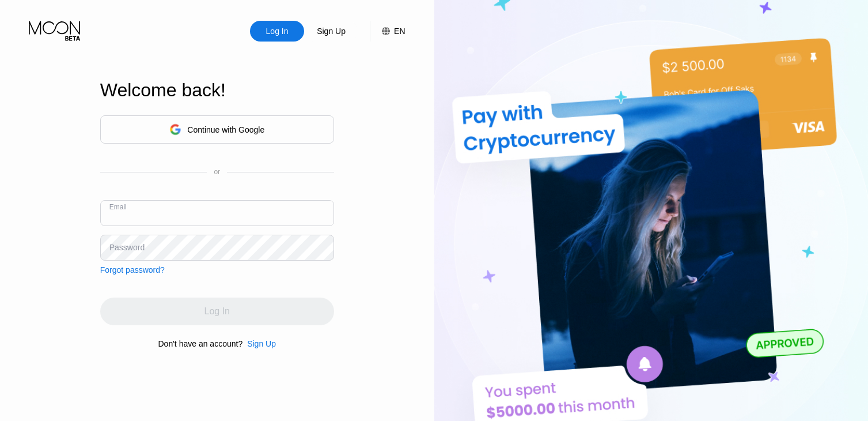 The image size is (868, 421). I want to click on div: Log In, so click(277, 31).